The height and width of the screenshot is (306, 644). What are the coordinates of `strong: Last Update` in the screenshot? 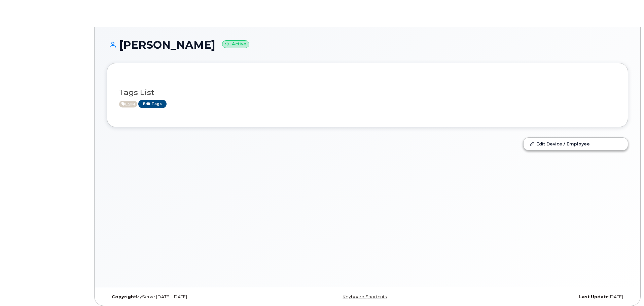 It's located at (594, 297).